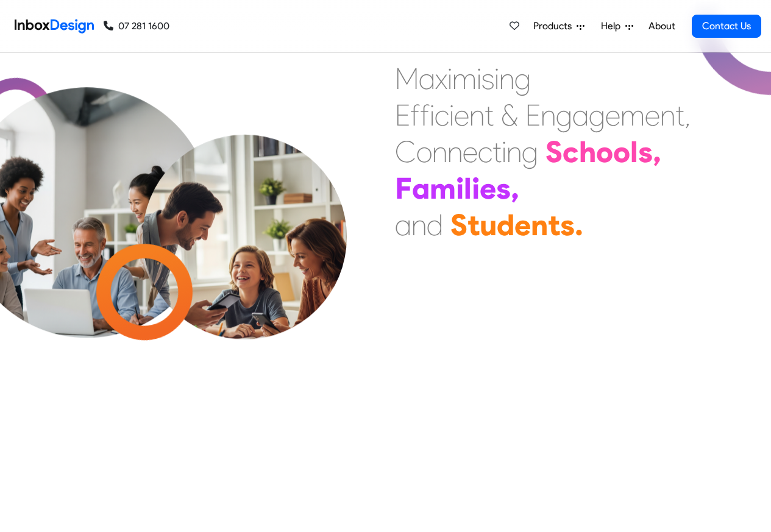 The width and height of the screenshot is (771, 532). Describe the element at coordinates (555, 26) in the screenshot. I see `span: Products` at that location.